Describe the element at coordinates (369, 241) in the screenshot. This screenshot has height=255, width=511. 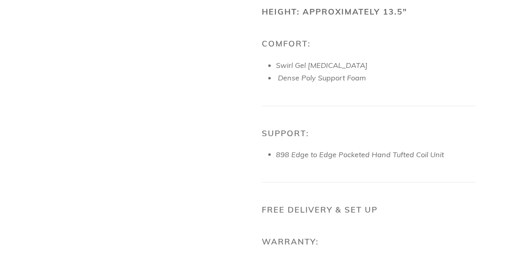
I see `h2: Warranty:` at that location.